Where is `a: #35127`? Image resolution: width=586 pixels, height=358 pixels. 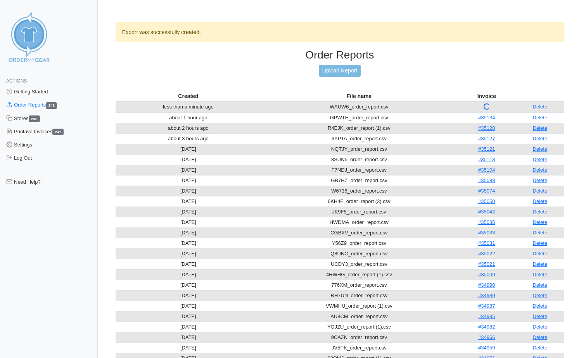
a: #35127 is located at coordinates (486, 138).